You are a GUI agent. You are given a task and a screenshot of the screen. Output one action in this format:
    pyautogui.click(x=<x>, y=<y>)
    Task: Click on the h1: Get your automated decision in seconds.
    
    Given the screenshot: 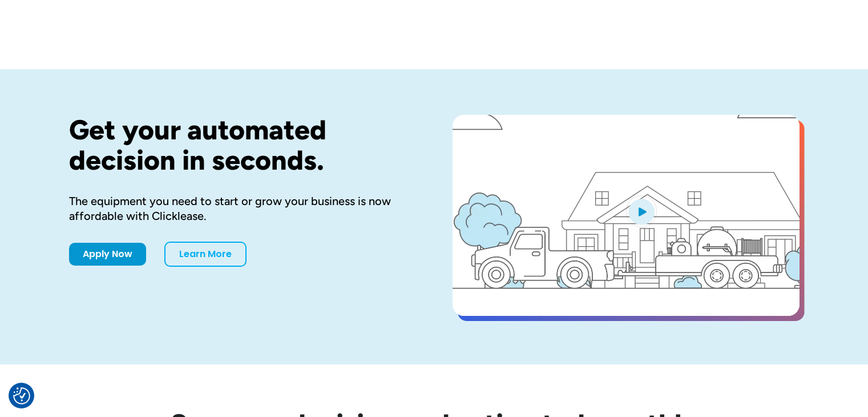 What is the action you would take?
    pyautogui.click(x=243, y=145)
    